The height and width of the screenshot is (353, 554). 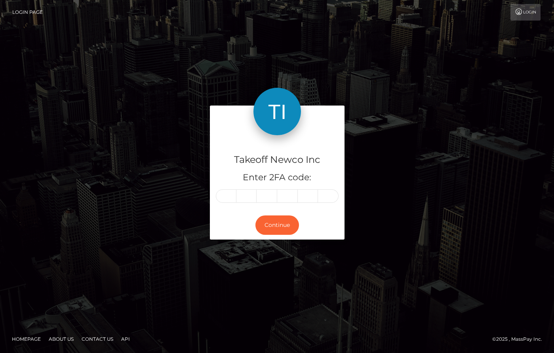 I want to click on button: Continue, so click(x=277, y=225).